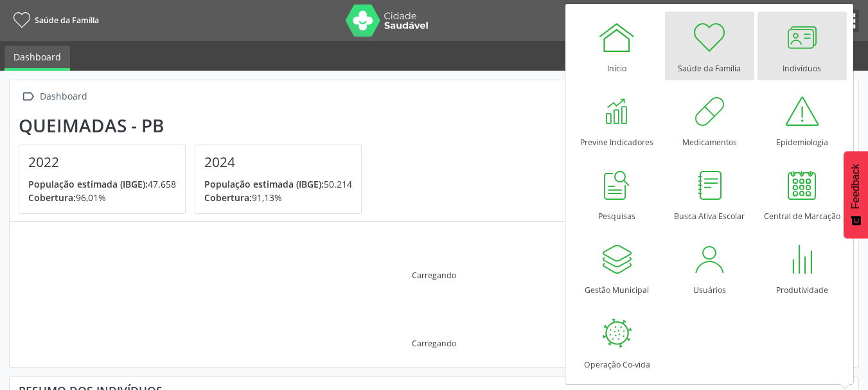 The width and height of the screenshot is (868, 390). Describe the element at coordinates (709, 267) in the screenshot. I see `a: Usuários` at that location.